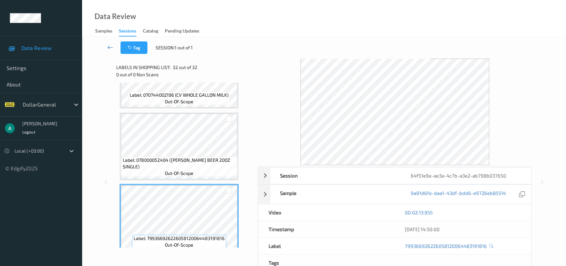 This screenshot has height=266, width=566. What do you see at coordinates (179, 238) in the screenshot?
I see `span: Label: 799366926226058120064483191816` at bounding box center [179, 238].